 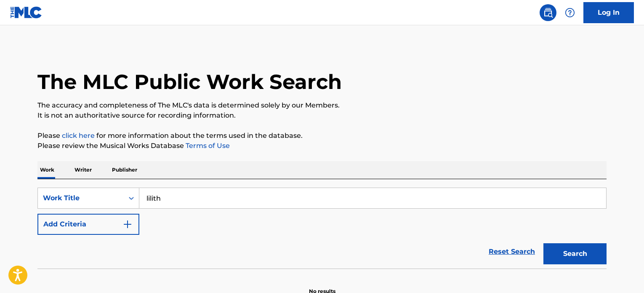 I want to click on p: The accuracy and completeness of The MLC's data is determined solely by our Members., so click(x=322, y=106).